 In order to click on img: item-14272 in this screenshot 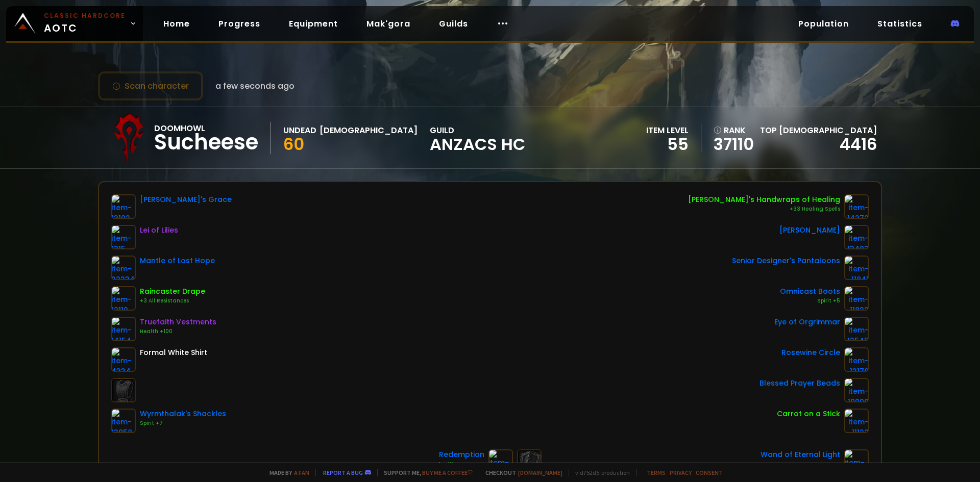, I will do `click(856, 207)`.